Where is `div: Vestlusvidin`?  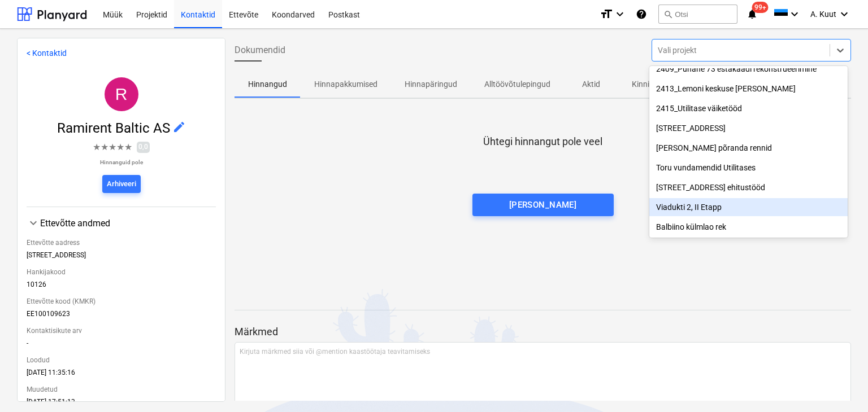 div: Vestlusvidin is located at coordinates (840, 385).